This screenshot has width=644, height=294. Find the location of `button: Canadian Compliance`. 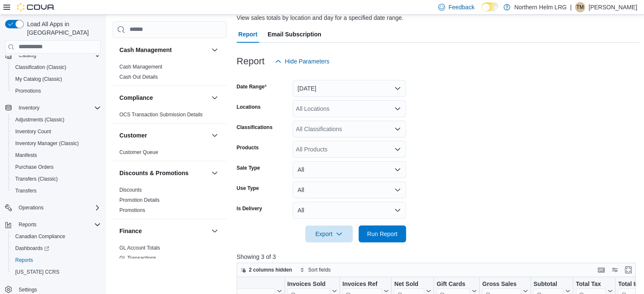

button: Canadian Compliance is located at coordinates (56, 236).